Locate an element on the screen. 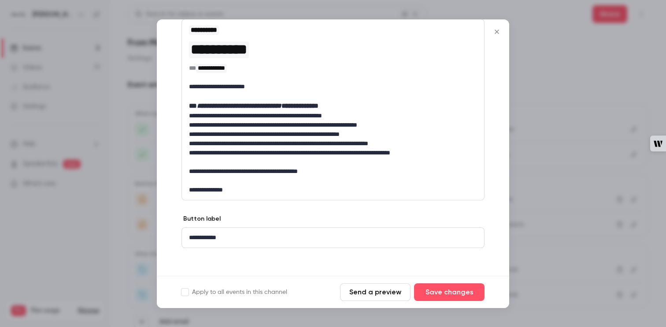  button: Close is located at coordinates (497, 32).